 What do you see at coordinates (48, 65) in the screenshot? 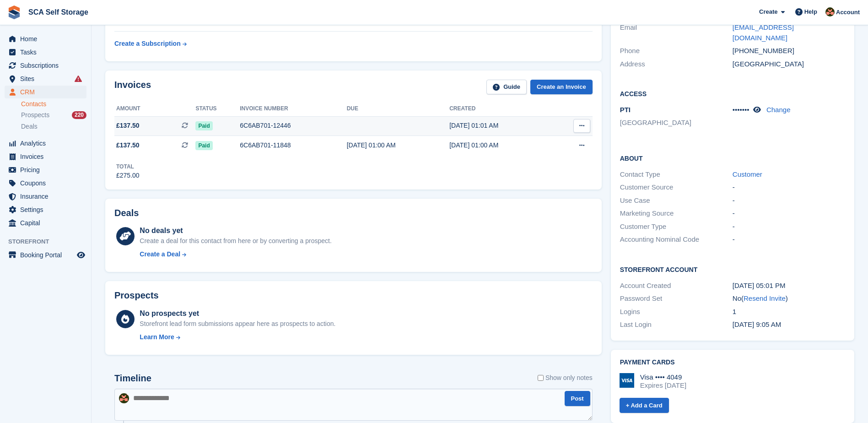
I see `span: Subscriptions` at bounding box center [48, 65].